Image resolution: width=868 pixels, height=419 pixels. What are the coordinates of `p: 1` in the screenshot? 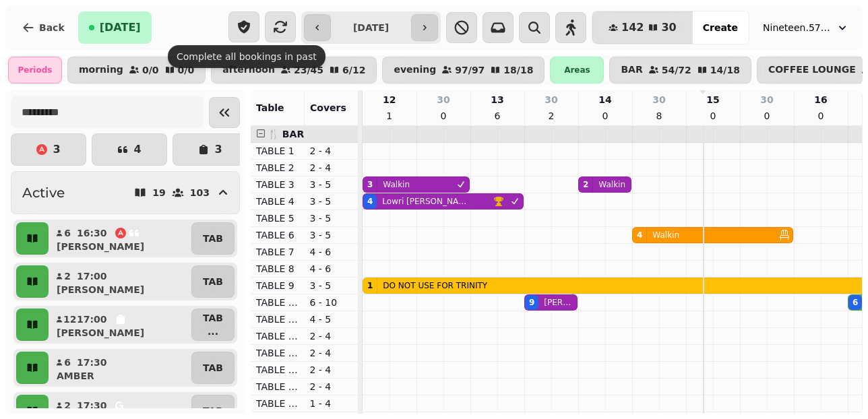 It's located at (390, 116).